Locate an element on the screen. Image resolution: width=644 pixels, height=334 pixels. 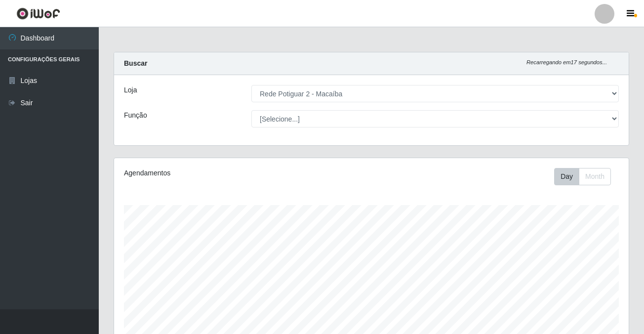
label: Função is located at coordinates (135, 115).